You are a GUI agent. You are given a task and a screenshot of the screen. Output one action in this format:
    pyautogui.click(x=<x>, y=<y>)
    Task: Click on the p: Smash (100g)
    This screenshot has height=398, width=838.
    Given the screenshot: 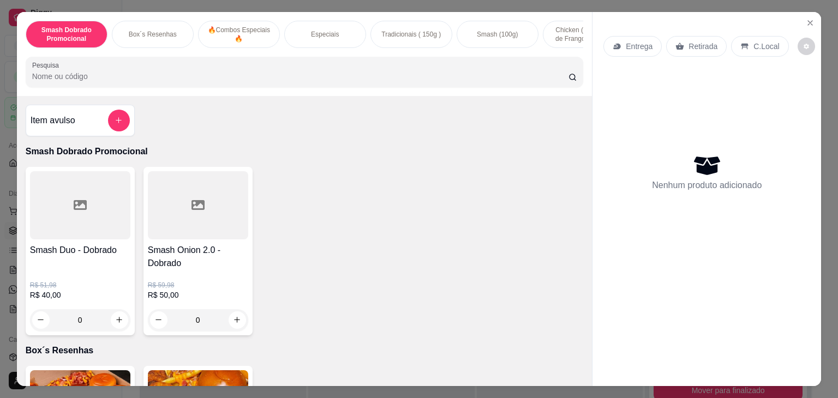 What is the action you would take?
    pyautogui.click(x=497, y=34)
    